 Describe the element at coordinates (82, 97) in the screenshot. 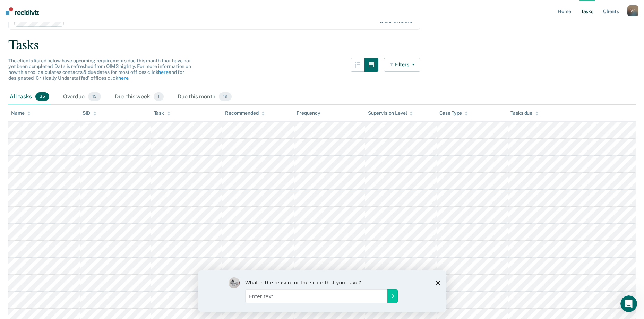

I see `div: Overdue13` at that location.